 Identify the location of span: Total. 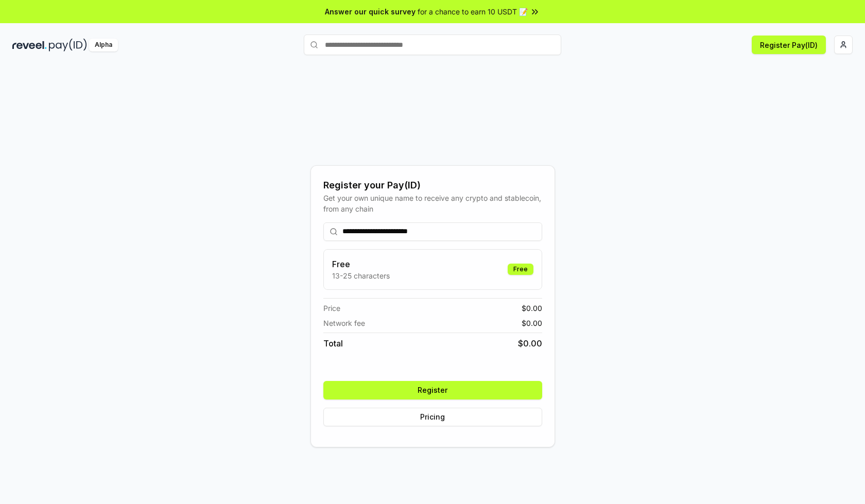
(333, 343).